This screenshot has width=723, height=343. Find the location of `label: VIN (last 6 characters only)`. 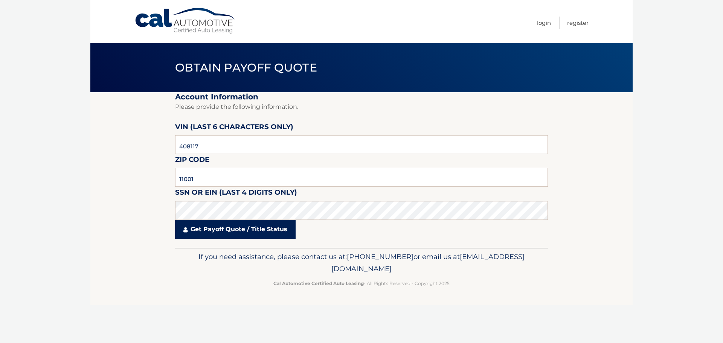

label: VIN (last 6 characters only) is located at coordinates (234, 128).